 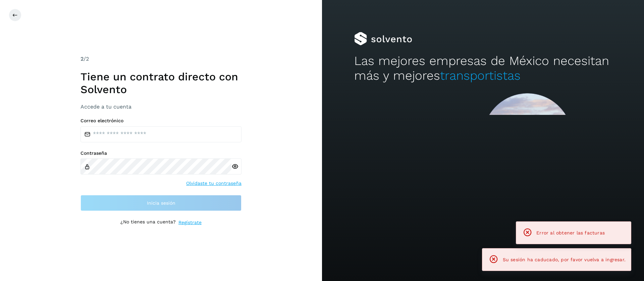 What do you see at coordinates (161, 203) in the screenshot?
I see `button: Inicia sesión` at bounding box center [161, 203].